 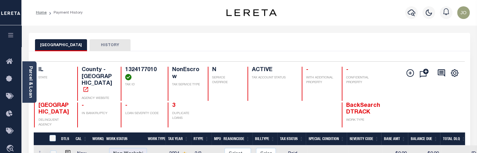 I want to click on p: LOAN SEVERITY CODE, so click(x=143, y=113).